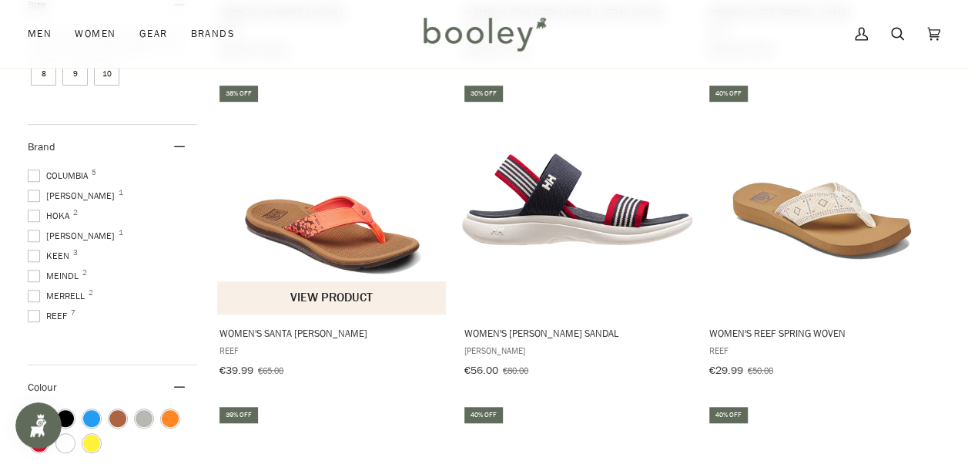 This screenshot has width=968, height=464. What do you see at coordinates (577, 199) in the screenshot?
I see `img: Helly Hansen Women's Risor Sandal Sapphire Navy / Red - Booley Galway` at bounding box center [577, 199].